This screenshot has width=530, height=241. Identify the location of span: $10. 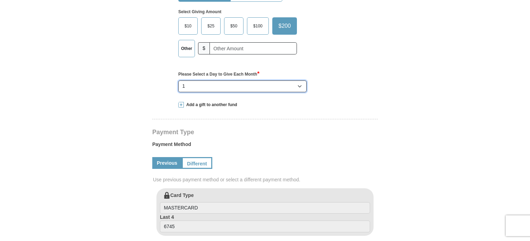
(188, 26).